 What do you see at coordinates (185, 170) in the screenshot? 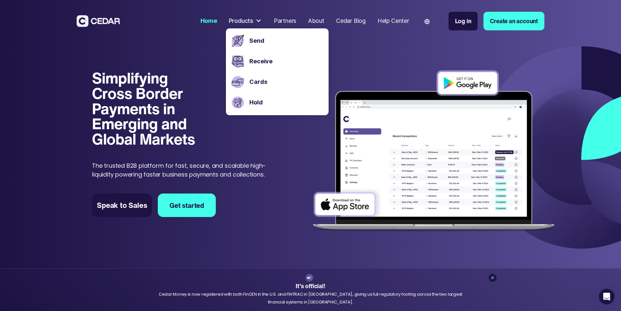
I see `p: The trusted B2B platform for fast, secure, and scalable high-liquidity powering faster business p...` at bounding box center [185, 170].